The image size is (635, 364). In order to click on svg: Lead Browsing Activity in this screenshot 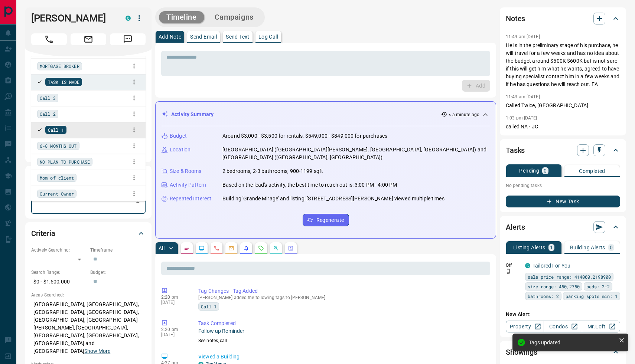, I will do `click(202, 248)`.